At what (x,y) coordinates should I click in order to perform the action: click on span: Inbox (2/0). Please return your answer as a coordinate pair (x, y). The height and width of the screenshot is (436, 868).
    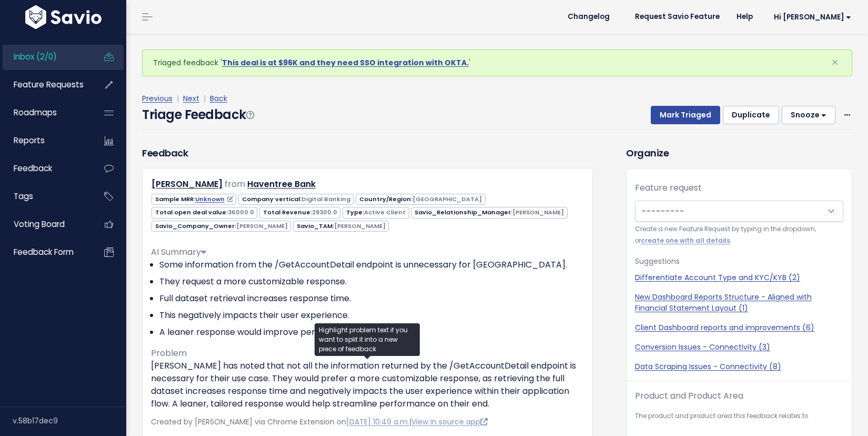
    Looking at the image, I should click on (35, 57).